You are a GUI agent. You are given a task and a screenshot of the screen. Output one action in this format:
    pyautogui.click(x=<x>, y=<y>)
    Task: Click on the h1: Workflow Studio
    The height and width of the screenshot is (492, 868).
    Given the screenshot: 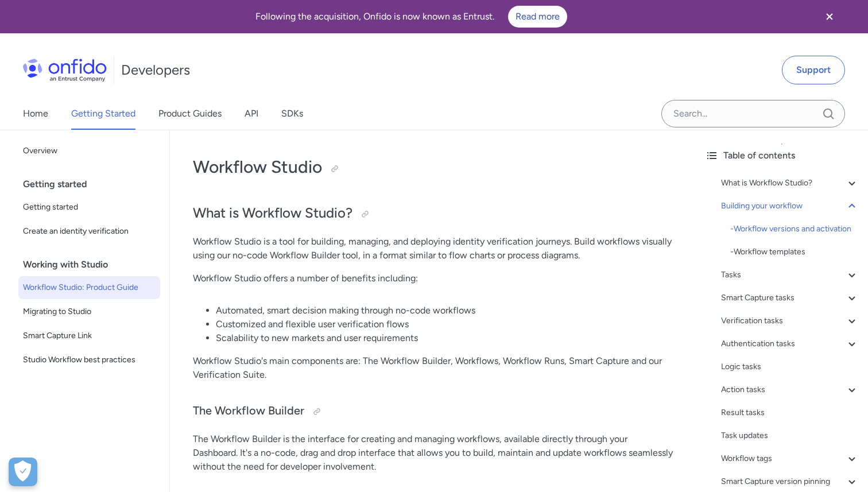 What is the action you would take?
    pyautogui.click(x=432, y=167)
    